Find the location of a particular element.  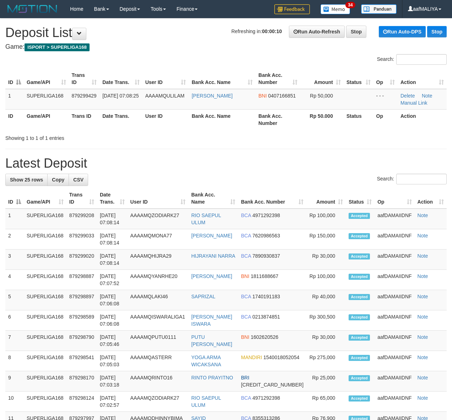

td: 879298887 is located at coordinates (82, 279).